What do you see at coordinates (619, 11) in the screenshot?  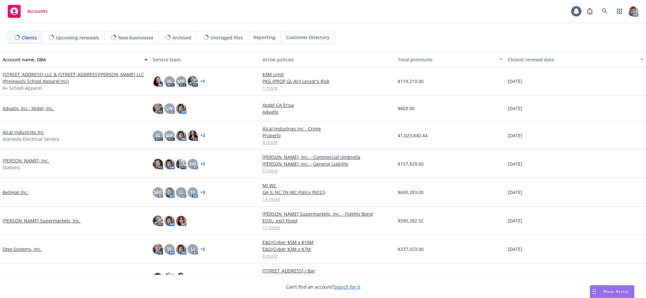 I see `a: Switch app` at bounding box center [619, 11].